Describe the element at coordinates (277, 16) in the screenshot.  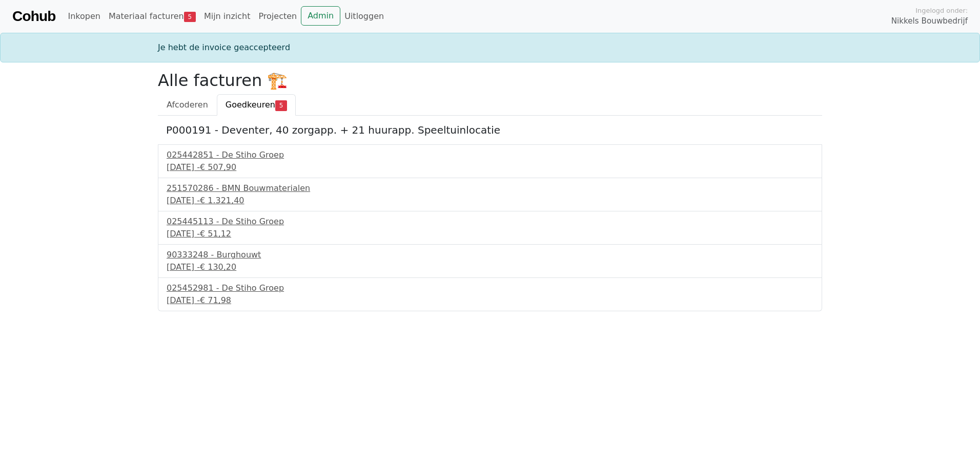
I see `a: Projecten` at that location.